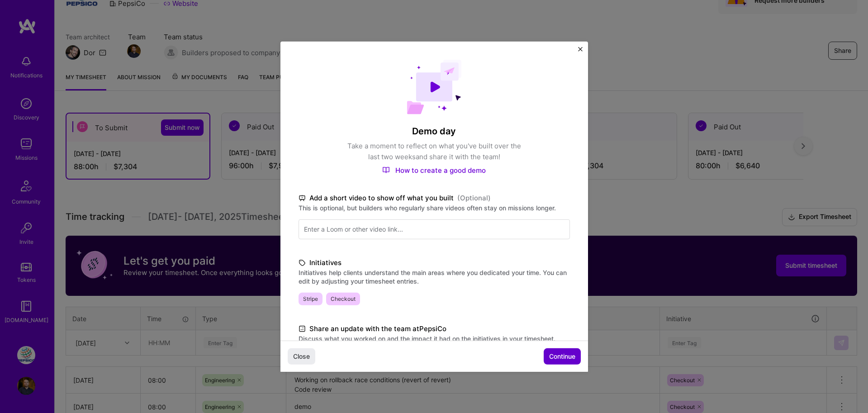 This screenshot has height=413, width=868. Describe the element at coordinates (434, 151) in the screenshot. I see `p: Take a moment to reflect on what you've built over the last two weeks and share it with the team!` at that location.